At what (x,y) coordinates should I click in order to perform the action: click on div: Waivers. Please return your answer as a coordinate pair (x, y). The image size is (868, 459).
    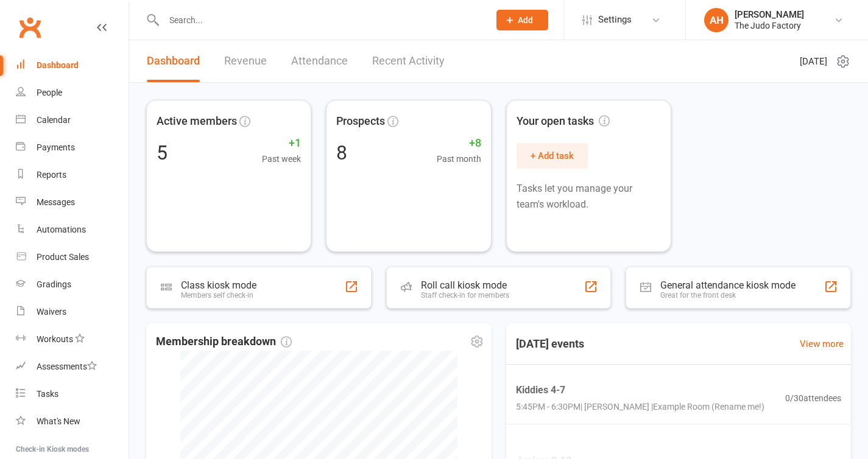
    Looking at the image, I should click on (51, 312).